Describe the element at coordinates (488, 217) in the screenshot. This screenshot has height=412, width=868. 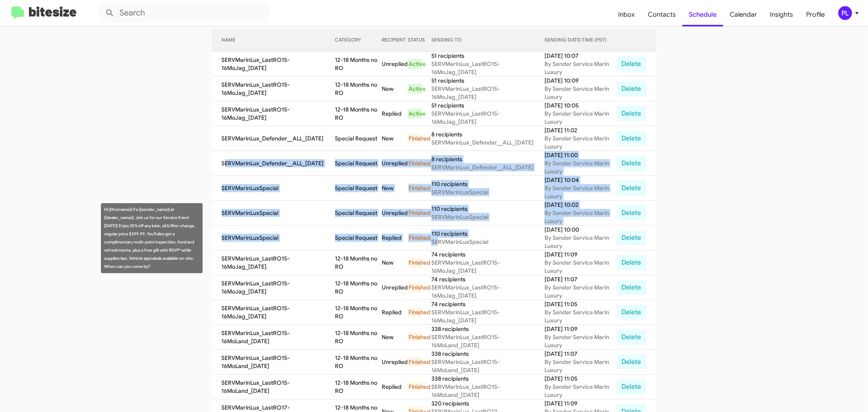
I see `div: SERVMarinLuxSpecial` at that location.